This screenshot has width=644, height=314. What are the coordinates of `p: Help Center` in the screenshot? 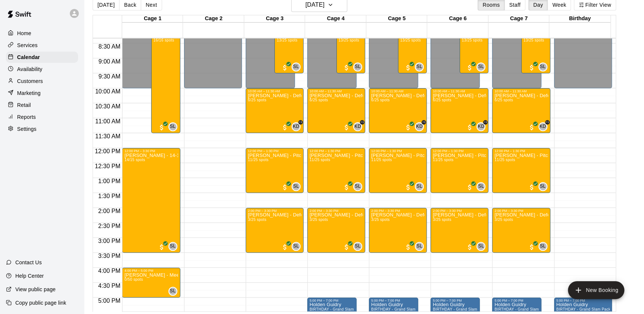 It's located at (29, 276).